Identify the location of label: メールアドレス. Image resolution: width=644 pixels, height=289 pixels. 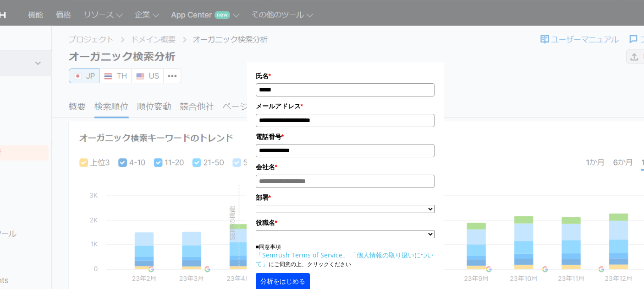
(345, 106).